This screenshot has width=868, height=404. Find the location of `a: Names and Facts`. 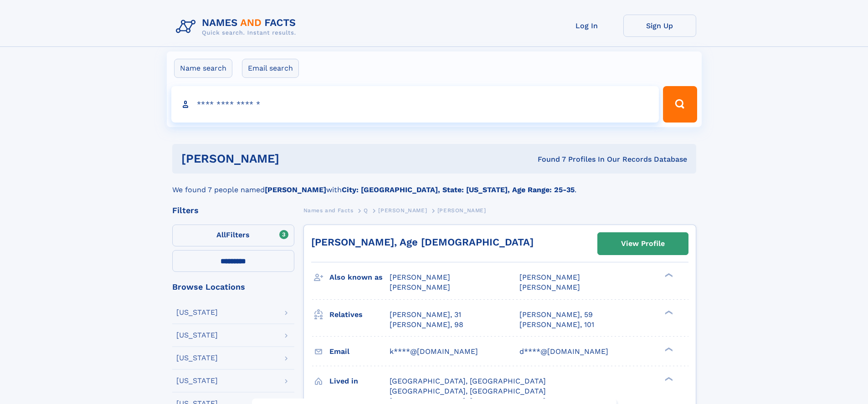

a: Names and Facts is located at coordinates (328, 210).